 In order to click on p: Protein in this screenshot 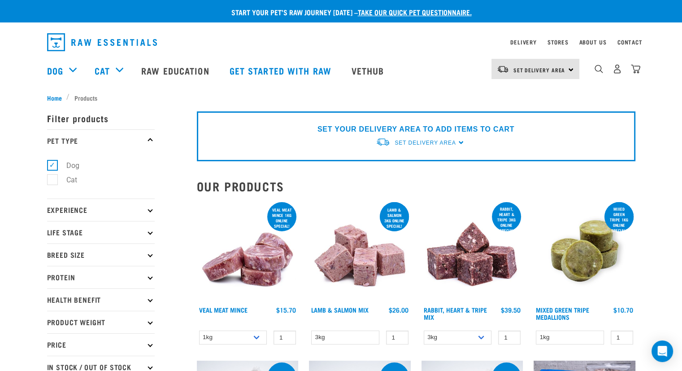, I will do `click(101, 277)`.